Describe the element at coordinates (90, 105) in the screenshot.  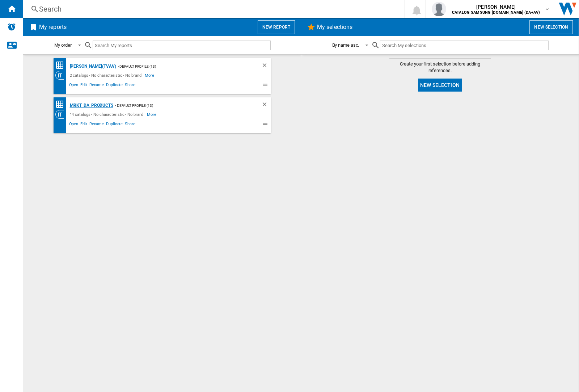
I see `div: MRKT_DA_PRODUCTS` at that location.